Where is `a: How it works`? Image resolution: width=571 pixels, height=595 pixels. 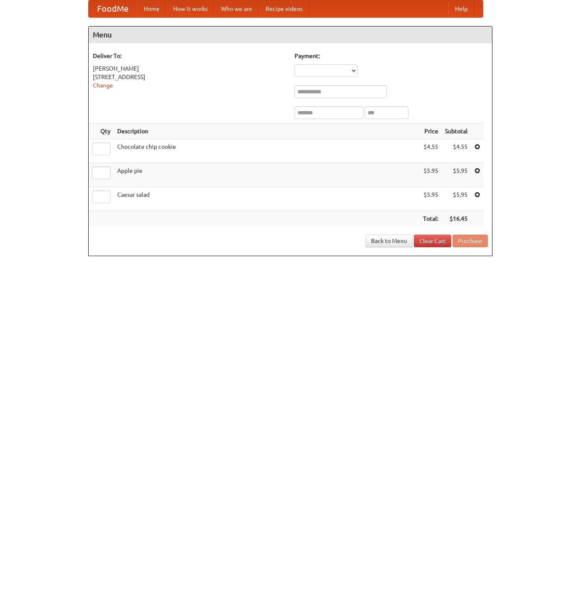
a: How it works is located at coordinates (190, 9).